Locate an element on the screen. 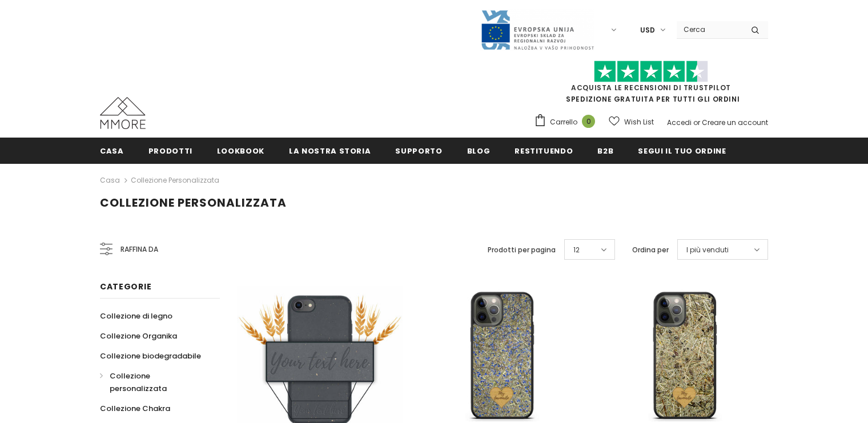  label: Ordina per is located at coordinates (651, 250).